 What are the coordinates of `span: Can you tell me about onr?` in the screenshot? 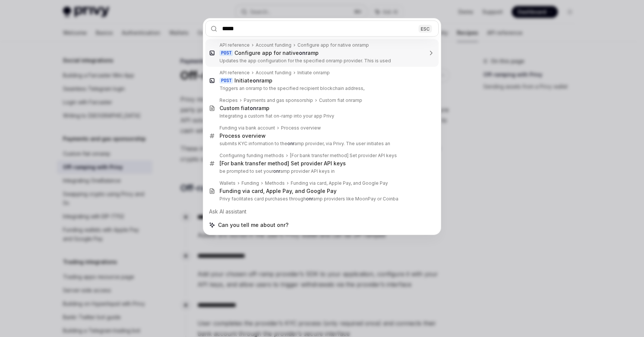 It's located at (253, 225).